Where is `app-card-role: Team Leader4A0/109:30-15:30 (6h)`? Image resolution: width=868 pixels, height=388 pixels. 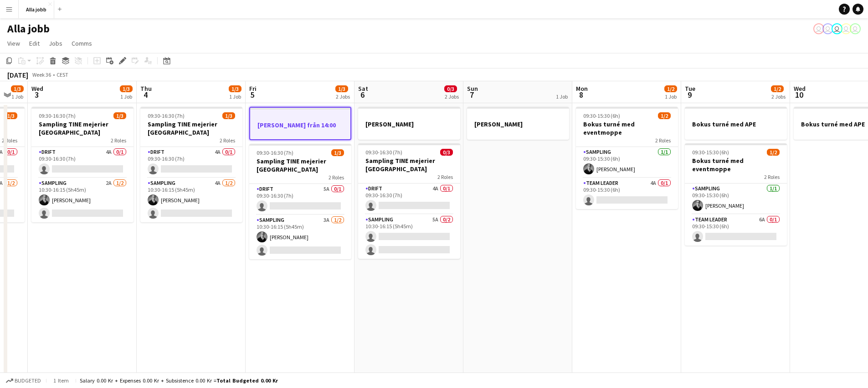 app-card-role: Team Leader4A0/109:30-15:30 (6h) is located at coordinates (627, 193).